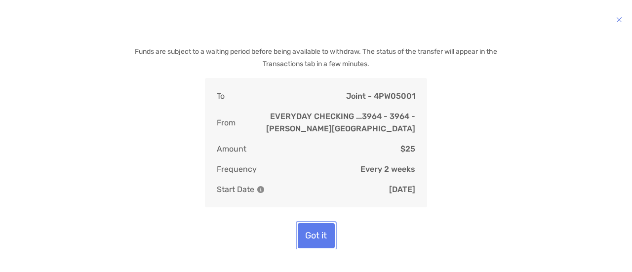 The height and width of the screenshot is (272, 632). I want to click on p: Start Date, so click(240, 189).